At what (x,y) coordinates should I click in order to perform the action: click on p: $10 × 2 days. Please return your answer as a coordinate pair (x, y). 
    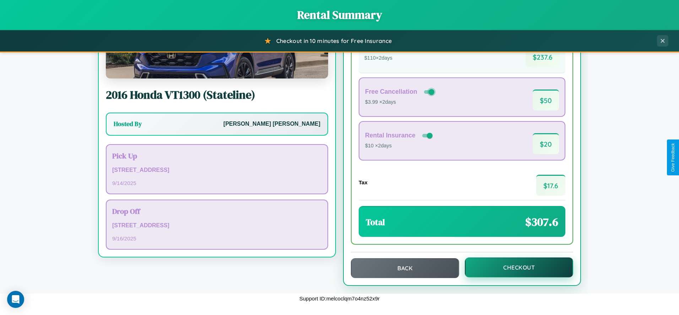
    Looking at the image, I should click on (399, 146).